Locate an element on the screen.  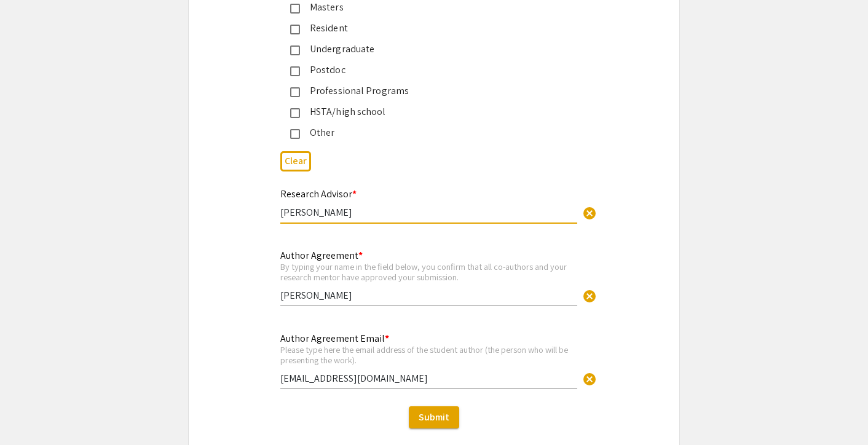
mat-label: Author Agreement is located at coordinates (322, 255).